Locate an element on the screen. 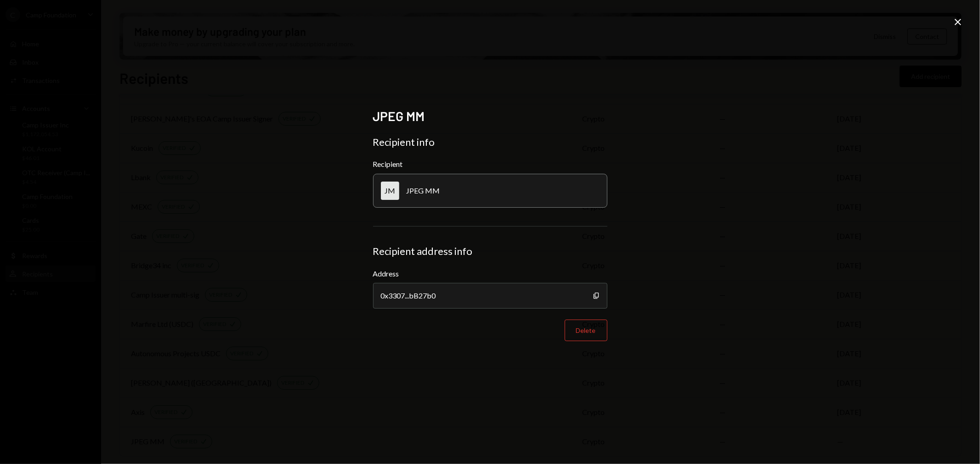 This screenshot has width=980, height=464. div: JM is located at coordinates (390, 191).